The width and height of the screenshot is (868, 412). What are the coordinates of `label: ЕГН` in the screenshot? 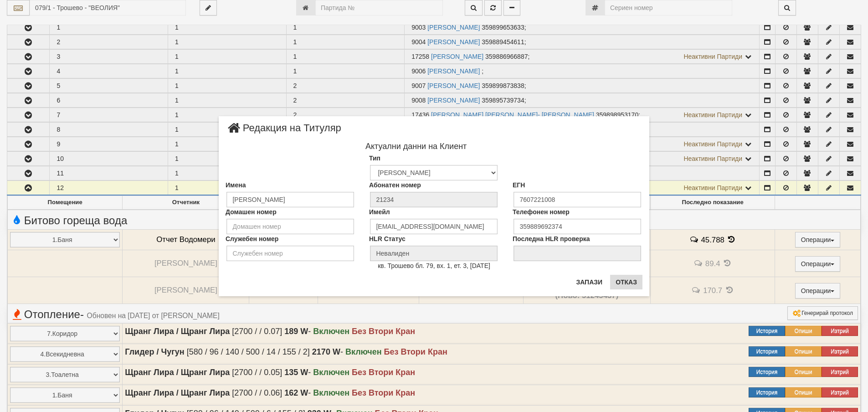 It's located at (518, 185).